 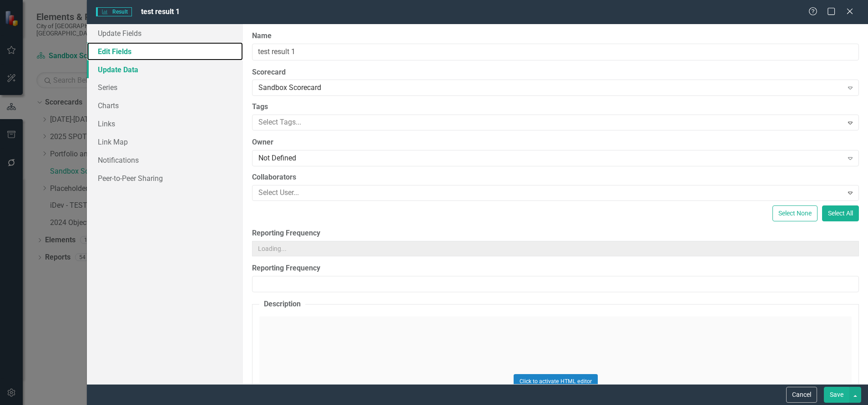 What do you see at coordinates (836, 395) in the screenshot?
I see `button: Save` at bounding box center [836, 395].